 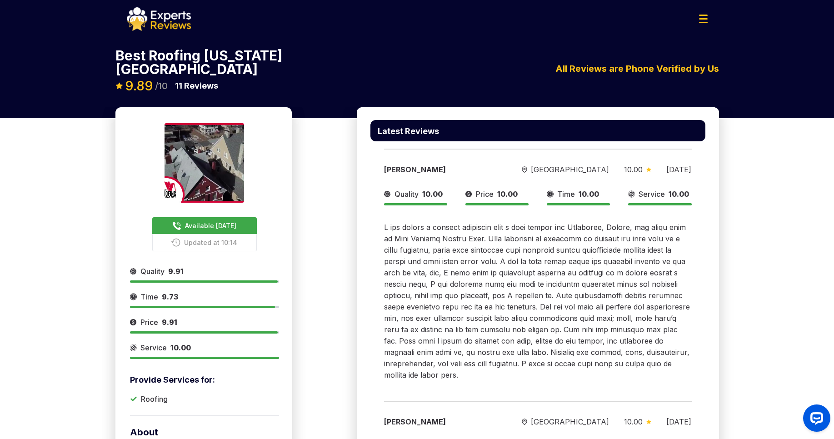 I want to click on img: logo, so click(x=159, y=19).